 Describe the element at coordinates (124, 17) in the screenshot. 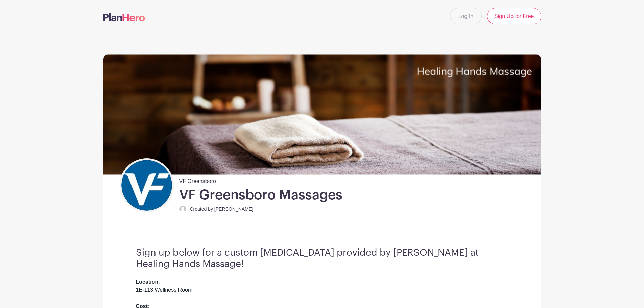

I see `img: logo-507f7623f17ff9eddc593b1ce0a138ce2505c220e1c5a4e2b4648c50719b7d32.svg` at that location.